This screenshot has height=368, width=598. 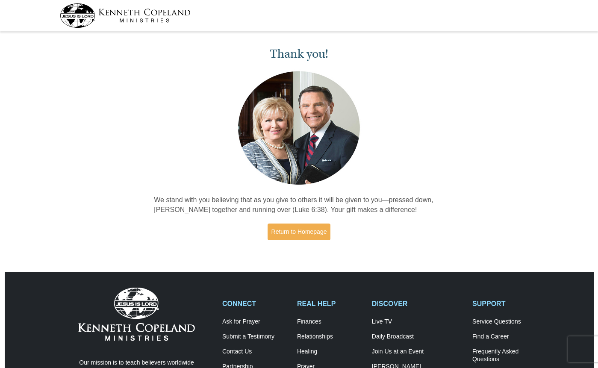 I want to click on a: Contact Us, so click(x=255, y=352).